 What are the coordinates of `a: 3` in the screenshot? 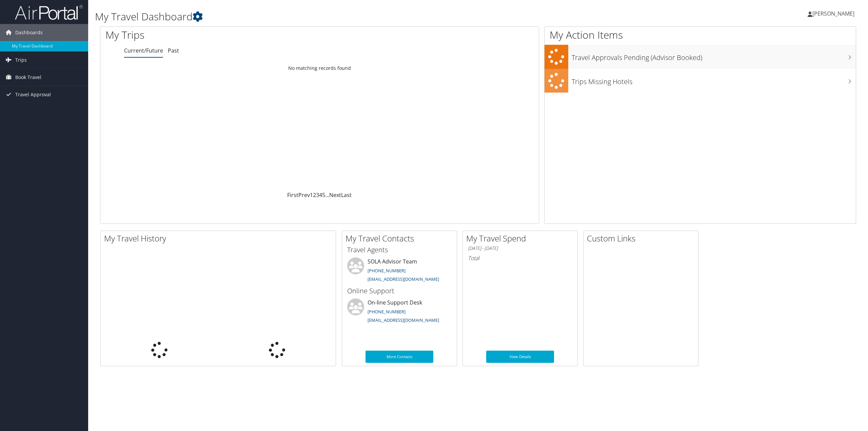 It's located at (317, 195).